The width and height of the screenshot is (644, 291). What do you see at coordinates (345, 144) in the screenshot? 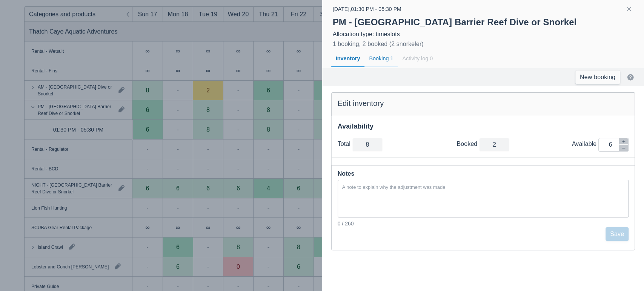
I see `div: Total` at bounding box center [345, 144].